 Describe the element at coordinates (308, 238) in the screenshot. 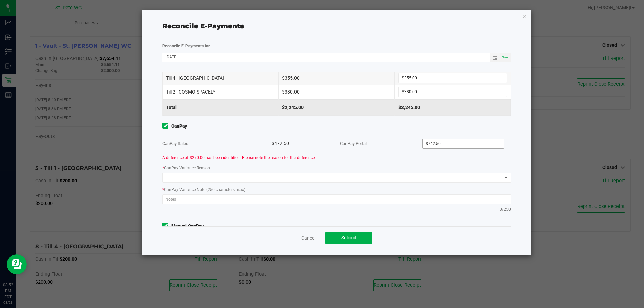

I see `a: Cancel` at that location.